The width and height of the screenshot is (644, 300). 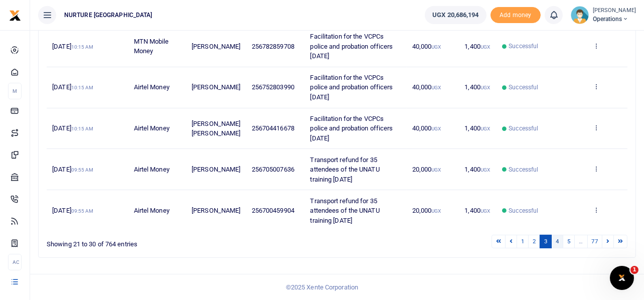 What do you see at coordinates (635, 270) in the screenshot?
I see `span: 1` at bounding box center [635, 270].